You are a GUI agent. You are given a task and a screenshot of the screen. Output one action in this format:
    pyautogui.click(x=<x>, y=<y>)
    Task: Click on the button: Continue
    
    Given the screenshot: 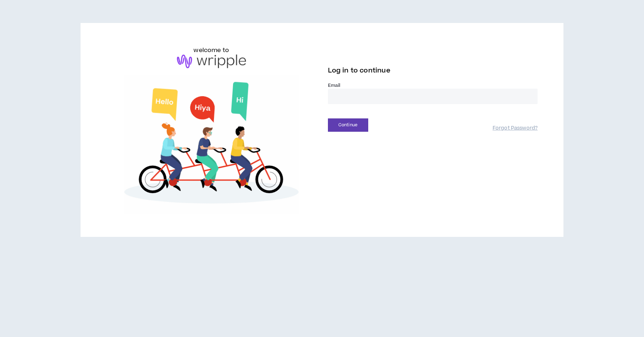 What is the action you would take?
    pyautogui.click(x=348, y=125)
    